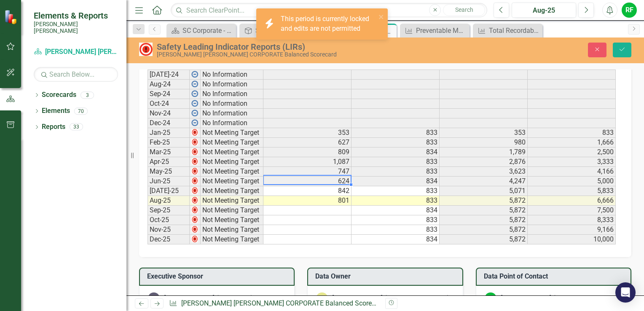 This screenshot has width=644, height=311. Describe the element at coordinates (76, 127) in the screenshot. I see `div: 33` at that location.